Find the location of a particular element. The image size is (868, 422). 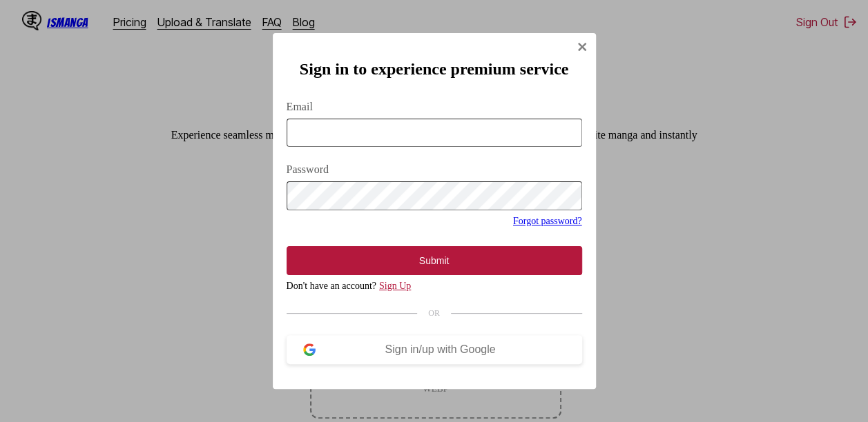

button: Submit is located at coordinates (434, 261).